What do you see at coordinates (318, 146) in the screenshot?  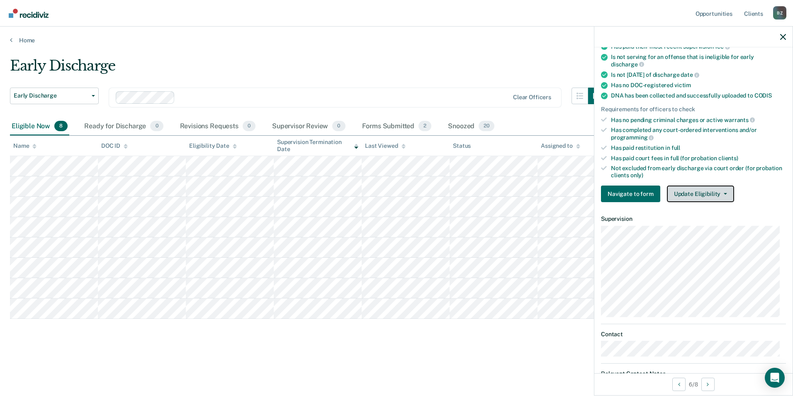 I see `div: Supervision Termination Date` at bounding box center [318, 146].